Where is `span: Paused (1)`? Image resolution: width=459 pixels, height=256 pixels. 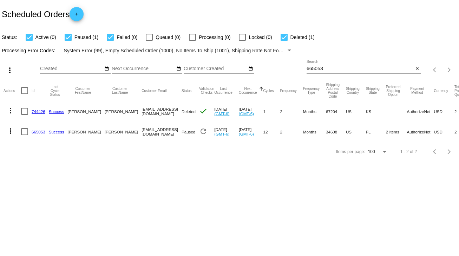 span: Paused (1) is located at coordinates (86, 37).